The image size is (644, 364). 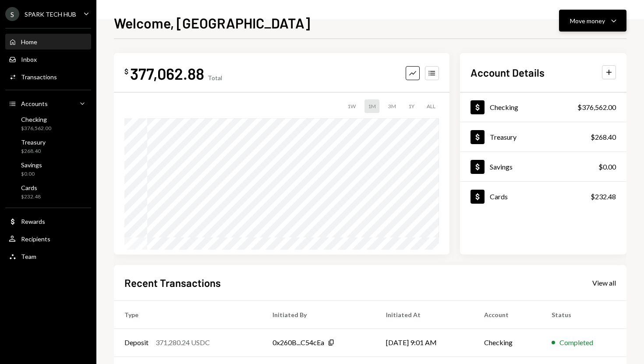 I want to click on a: Home, so click(x=48, y=41).